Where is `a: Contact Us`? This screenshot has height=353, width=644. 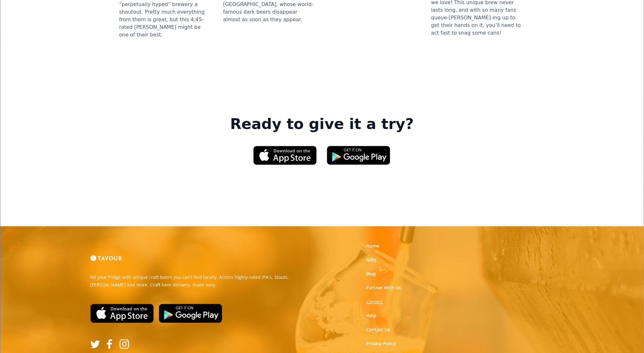
a: Contact Us is located at coordinates (378, 330).